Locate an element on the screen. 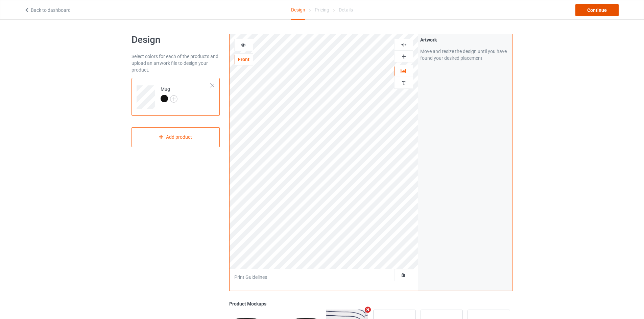  div: Continue is located at coordinates (597, 10).